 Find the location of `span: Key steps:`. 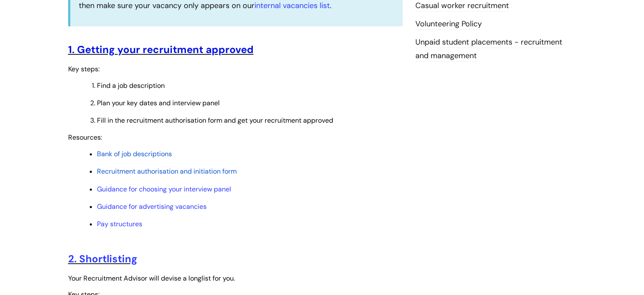

span: Key steps: is located at coordinates (84, 69).